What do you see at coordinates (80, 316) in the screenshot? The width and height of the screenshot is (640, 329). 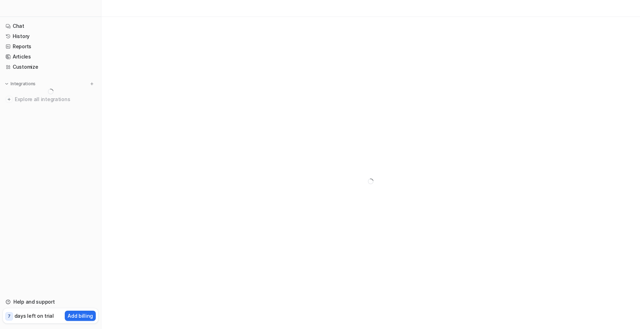 I see `button: Add billing` at bounding box center [80, 316].